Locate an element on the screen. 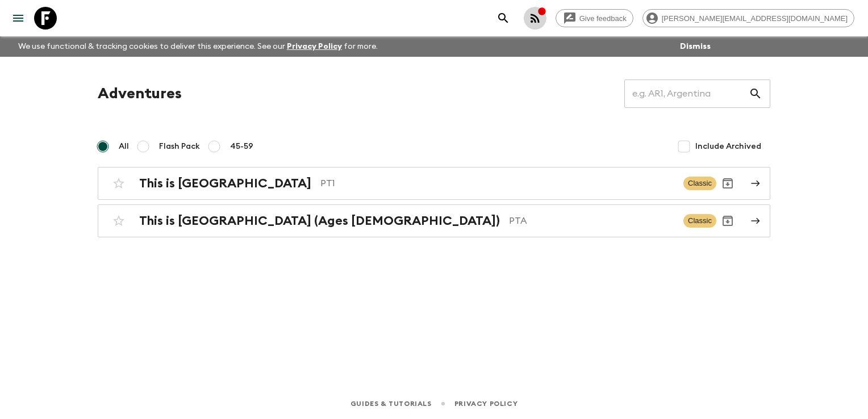 The width and height of the screenshot is (868, 419). p: We use functional & tracking cookies to deliver this experience. See our for more. is located at coordinates (197, 47).